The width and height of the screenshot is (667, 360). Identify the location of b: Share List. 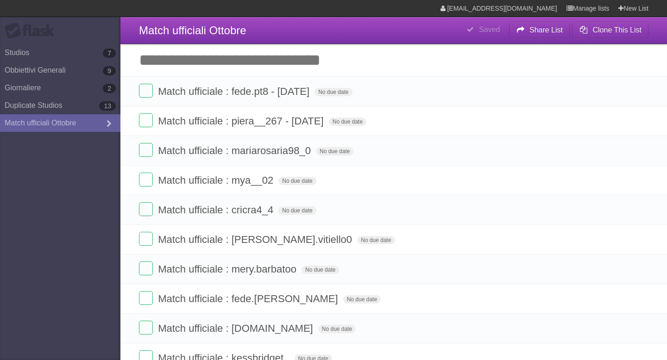
(546, 30).